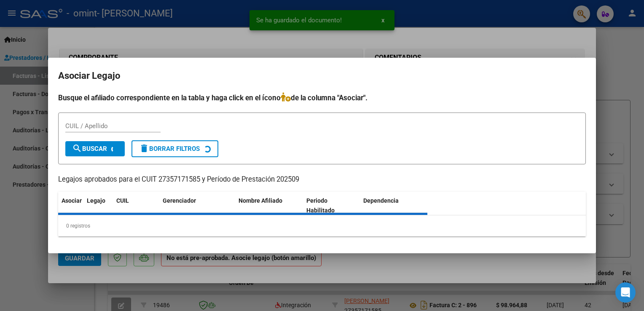 This screenshot has height=311, width=644. What do you see at coordinates (322, 226) in the screenshot?
I see `div: 0 registros` at bounding box center [322, 226].